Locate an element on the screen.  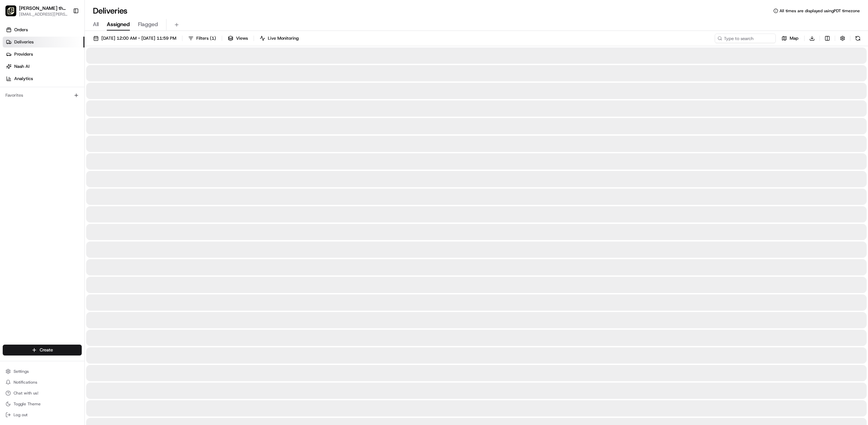
a: Analytics is located at coordinates (43, 79).